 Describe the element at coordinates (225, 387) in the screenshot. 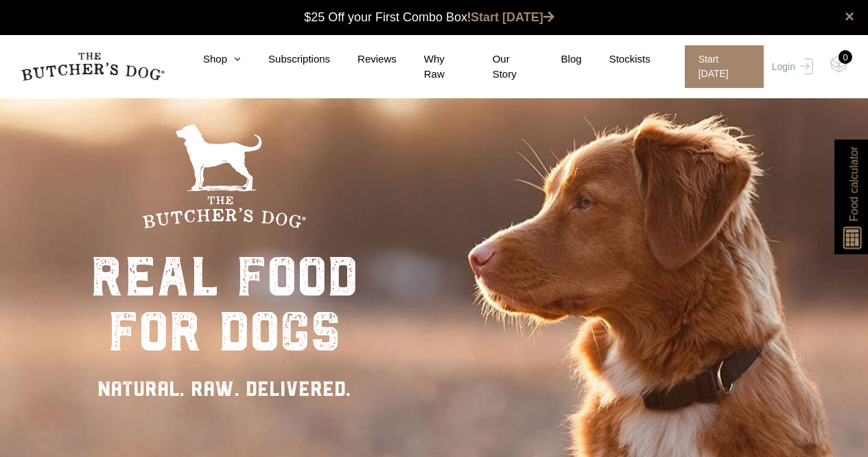

I see `div: NATURAL. RAW. DELIVERED.` at that location.